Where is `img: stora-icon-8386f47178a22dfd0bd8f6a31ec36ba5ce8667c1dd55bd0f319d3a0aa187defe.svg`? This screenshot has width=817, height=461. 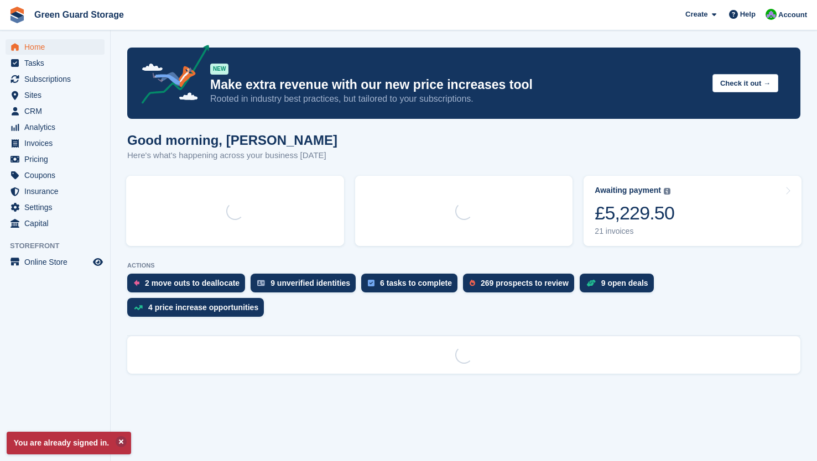 img: stora-icon-8386f47178a22dfd0bd8f6a31ec36ba5ce8667c1dd55bd0f319d3a0aa187defe.svg is located at coordinates (17, 15).